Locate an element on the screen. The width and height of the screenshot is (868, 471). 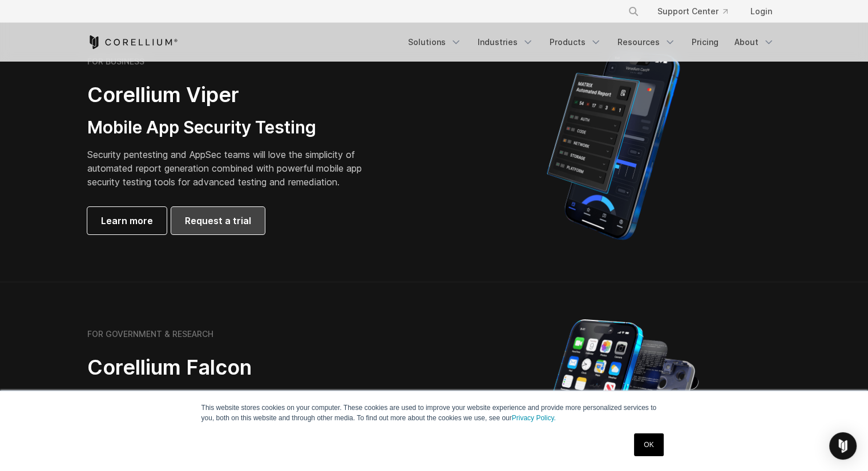
a: Pricing is located at coordinates (704, 42).